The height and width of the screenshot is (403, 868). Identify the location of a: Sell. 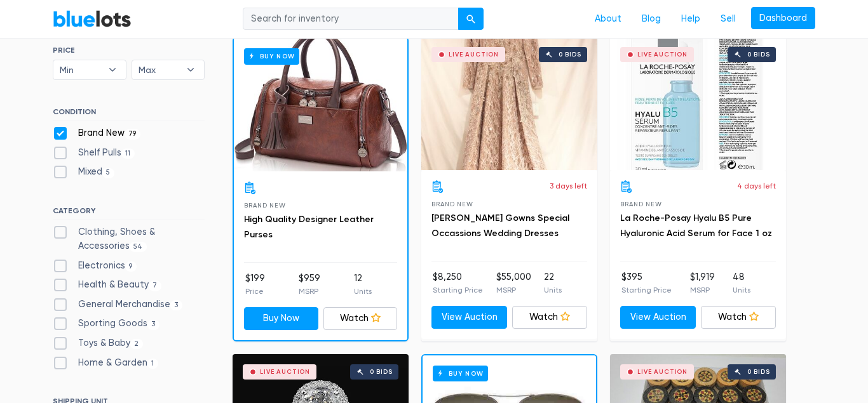
(728, 19).